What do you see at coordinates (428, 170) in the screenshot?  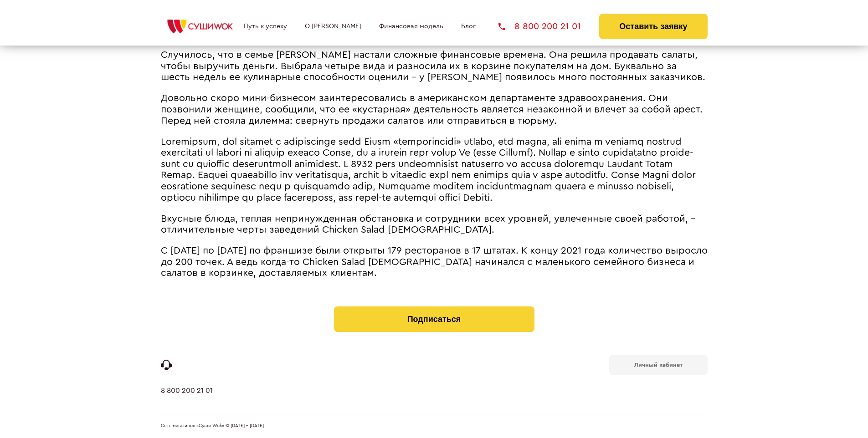 I see `span: Loremipsum, dol sitamet c adipiscinge sedd Eiusm «temporincidi» utlabo, etd magna, ali enima m ve...` at bounding box center [428, 170].